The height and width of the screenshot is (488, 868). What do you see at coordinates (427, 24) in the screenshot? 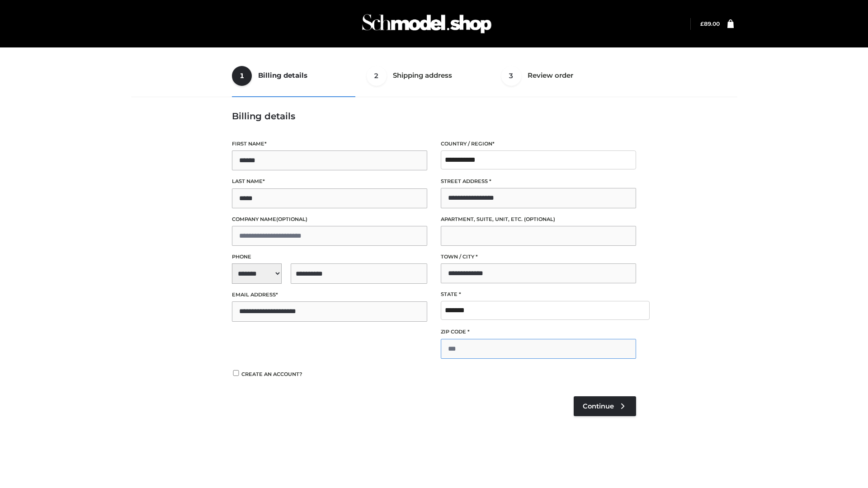
I see `img: Schmodel Admin 964` at bounding box center [427, 24].